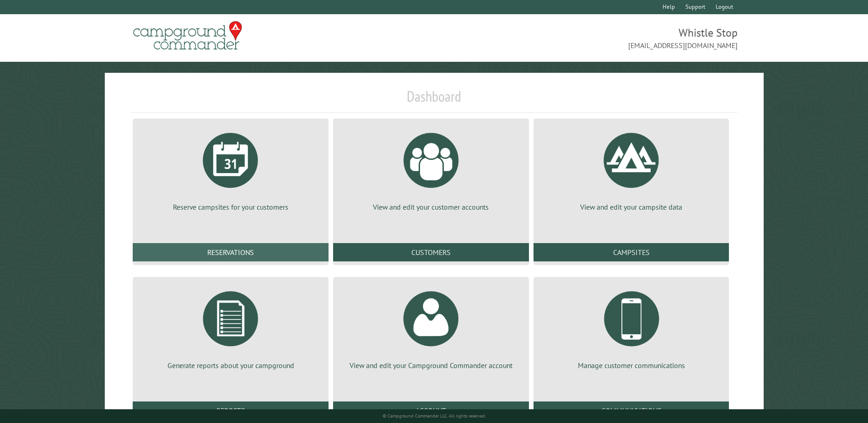 Image resolution: width=868 pixels, height=423 pixels. Describe the element at coordinates (431, 327) in the screenshot. I see `a: View and edit your Campground Commander account` at that location.